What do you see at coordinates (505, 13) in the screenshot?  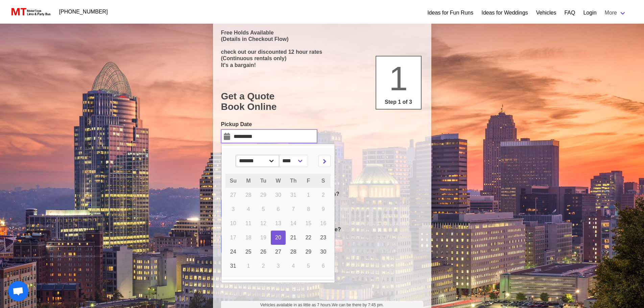 I see `a: Ideas for Weddings` at bounding box center [505, 13].